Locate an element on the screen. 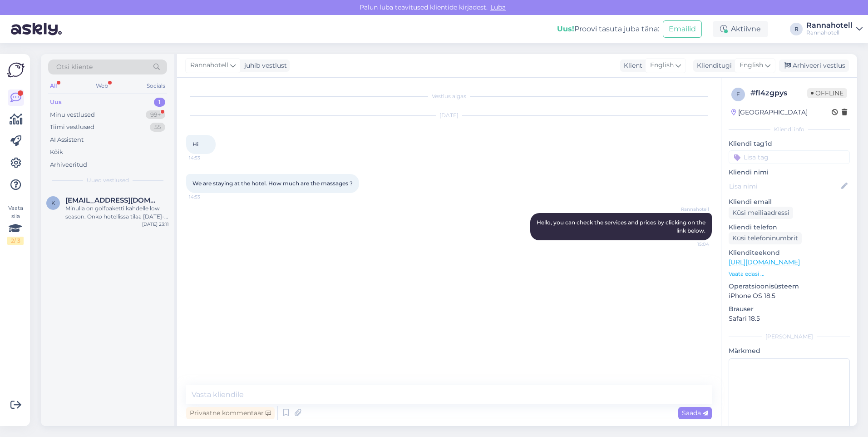 Image resolution: width=868 pixels, height=437 pixels. p: Kliendi telefon is located at coordinates (789, 227).